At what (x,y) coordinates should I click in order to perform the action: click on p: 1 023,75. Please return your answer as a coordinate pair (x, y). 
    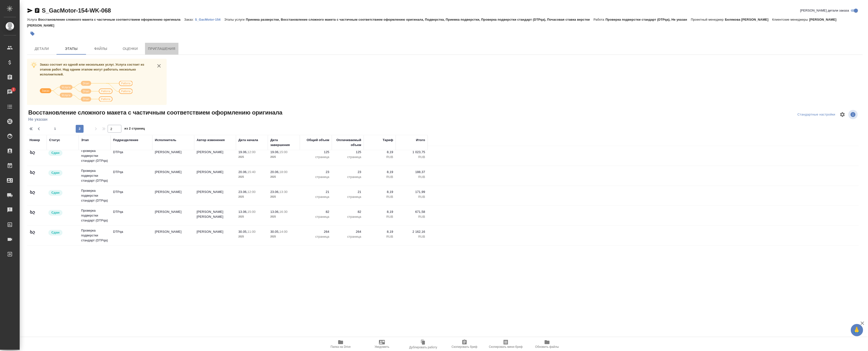
    Looking at the image, I should click on (412, 152).